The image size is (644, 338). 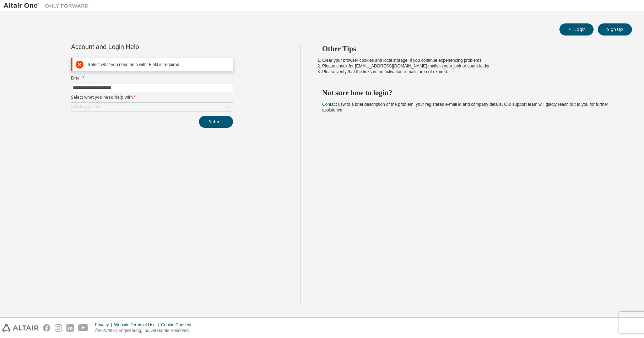 I want to click on img: facebook.svg, so click(x=46, y=328).